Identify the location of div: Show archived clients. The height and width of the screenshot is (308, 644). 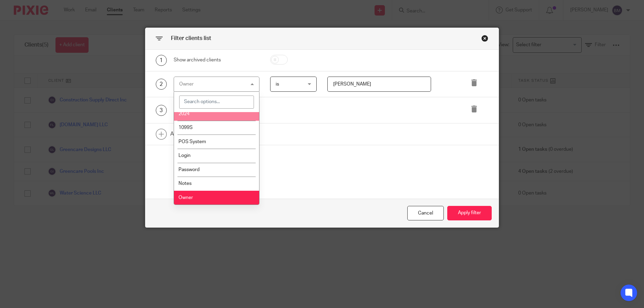
(216, 60).